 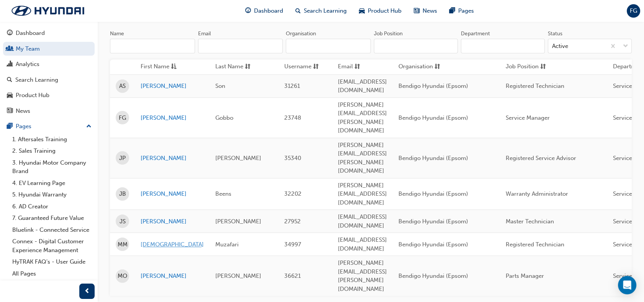 What do you see at coordinates (293, 193) in the screenshot?
I see `span: 32202` at bounding box center [293, 193].